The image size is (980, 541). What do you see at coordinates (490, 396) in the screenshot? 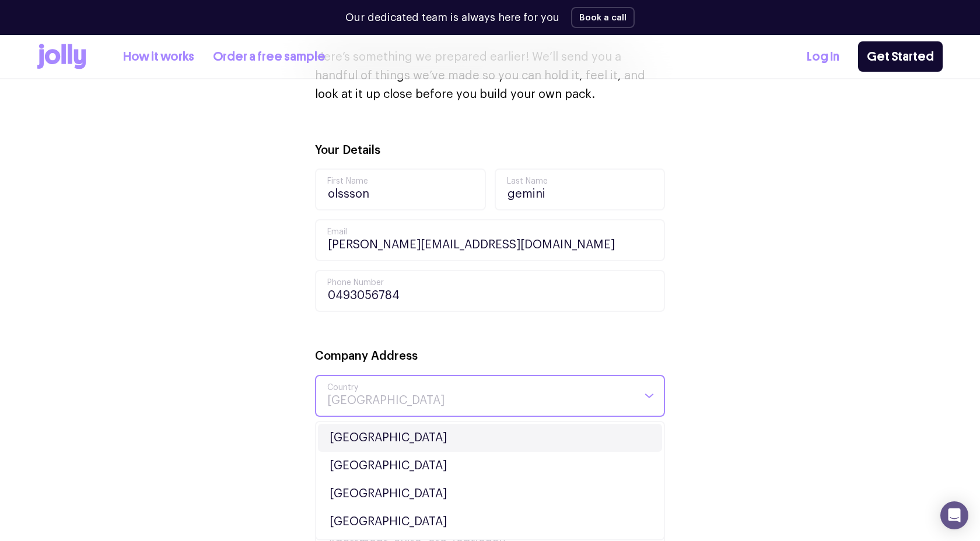
I see `div: Search for option` at bounding box center [490, 396].